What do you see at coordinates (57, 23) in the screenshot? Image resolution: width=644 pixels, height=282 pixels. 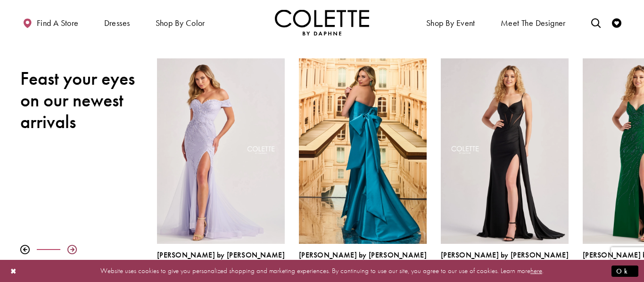 I see `span: Find a store` at bounding box center [57, 23].